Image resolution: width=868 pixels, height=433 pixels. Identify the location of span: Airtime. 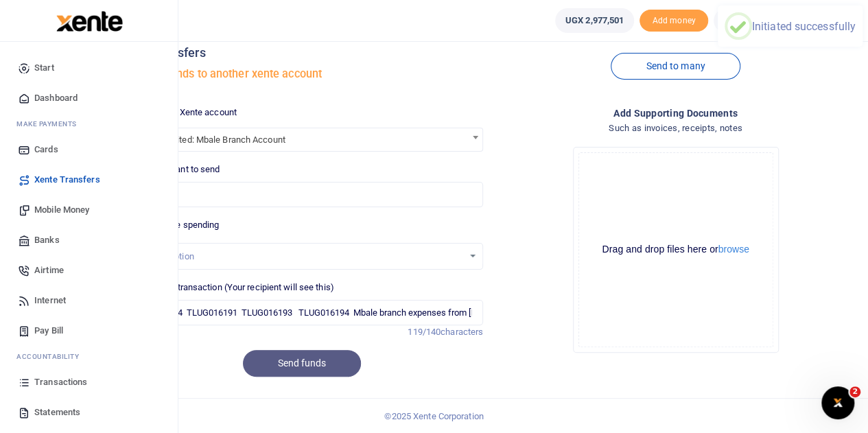
(48, 270).